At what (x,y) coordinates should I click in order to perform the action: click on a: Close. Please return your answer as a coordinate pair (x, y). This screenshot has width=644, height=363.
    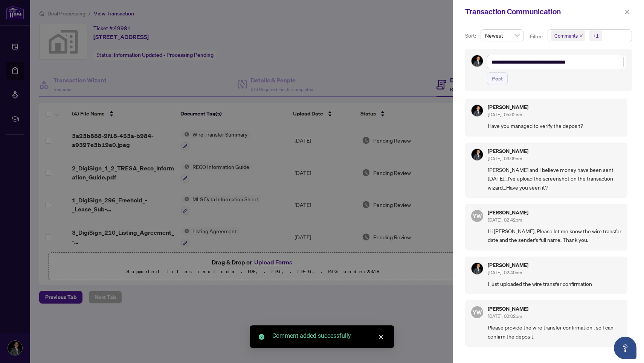
    Looking at the image, I should click on (381, 337).